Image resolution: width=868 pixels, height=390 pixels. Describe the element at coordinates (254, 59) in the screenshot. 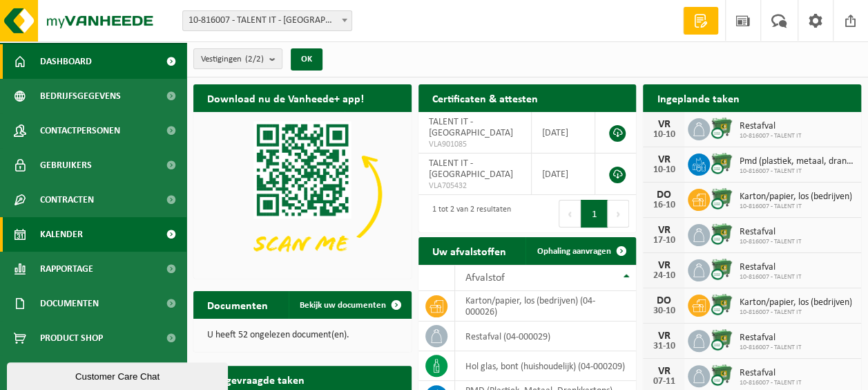

I see `count: (2/2)` at that location.